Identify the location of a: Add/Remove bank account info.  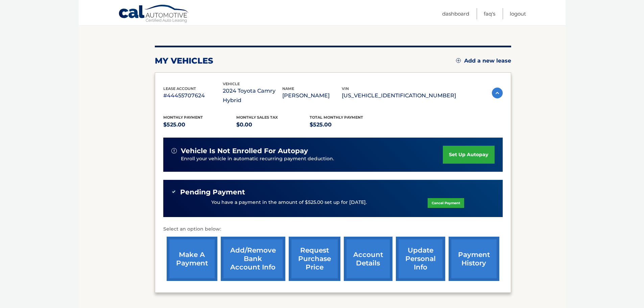
(253, 259).